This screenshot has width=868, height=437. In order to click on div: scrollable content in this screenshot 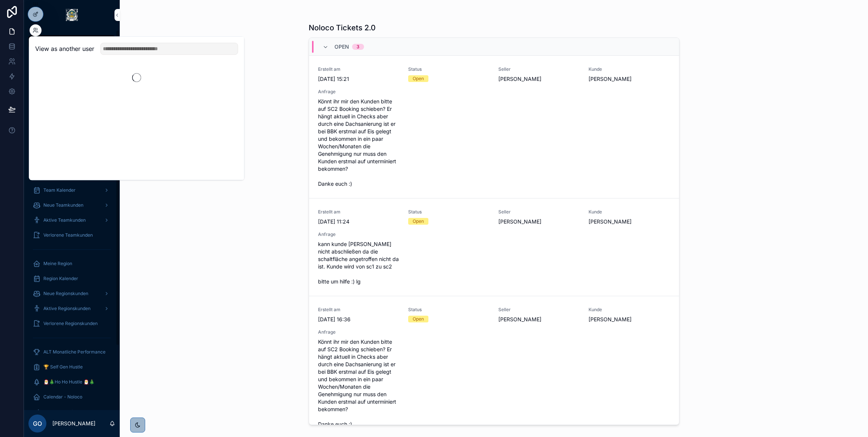, I will do `click(72, 220)`.